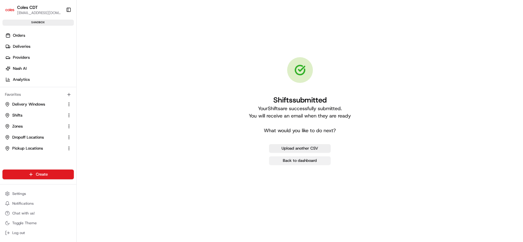 The image size is (523, 242). Describe the element at coordinates (17, 127) in the screenshot. I see `span: Zones` at that location.